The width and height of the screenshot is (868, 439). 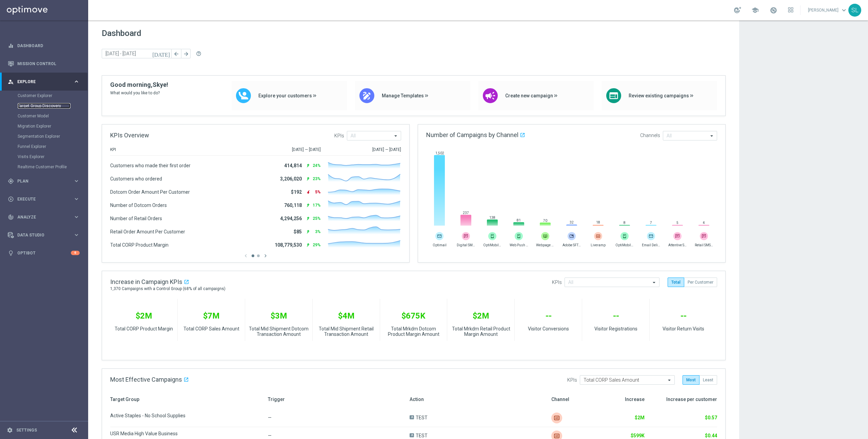 What do you see at coordinates (40, 199) in the screenshot?
I see `div: Execute` at bounding box center [40, 199].